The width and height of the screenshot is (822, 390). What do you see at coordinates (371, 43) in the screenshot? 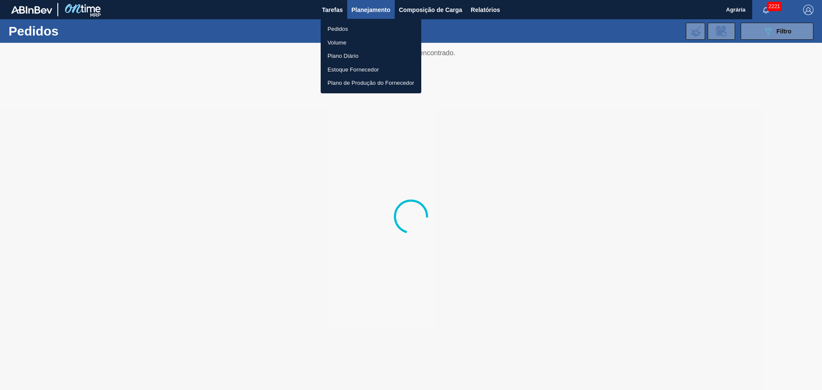
I see `a: Volume` at bounding box center [371, 43].